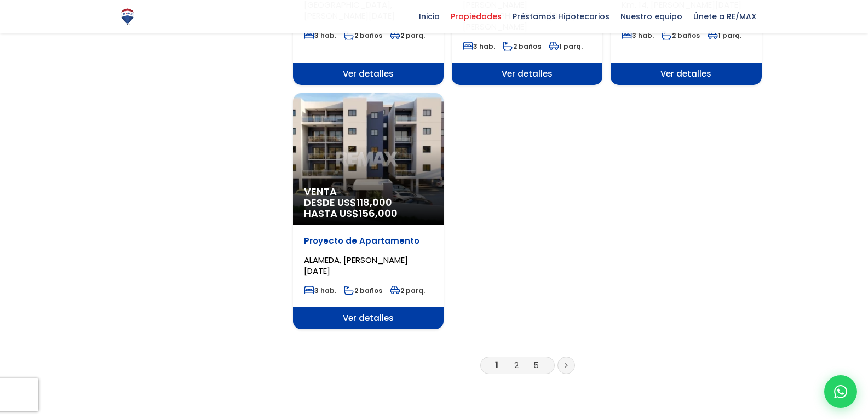  Describe the element at coordinates (651, 17) in the screenshot. I see `span: Nuestro equipo` at that location.